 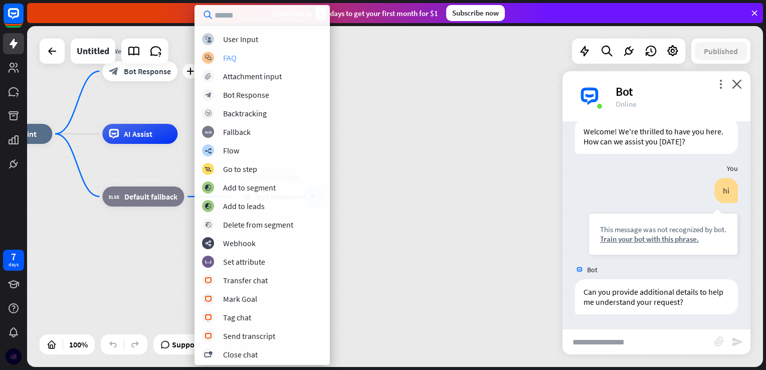 I want to click on div: Close chat, so click(x=240, y=354).